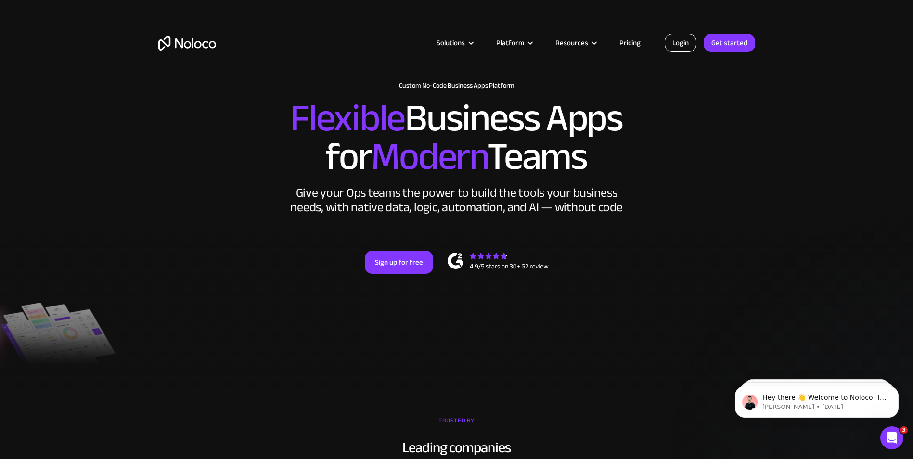 The height and width of the screenshot is (459, 913). Describe the element at coordinates (29, 37) in the screenshot. I see `img: Profile image for Darragh` at that location.